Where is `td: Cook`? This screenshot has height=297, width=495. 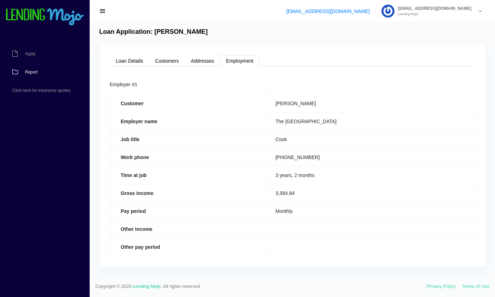
td: Cook is located at coordinates (370, 139).